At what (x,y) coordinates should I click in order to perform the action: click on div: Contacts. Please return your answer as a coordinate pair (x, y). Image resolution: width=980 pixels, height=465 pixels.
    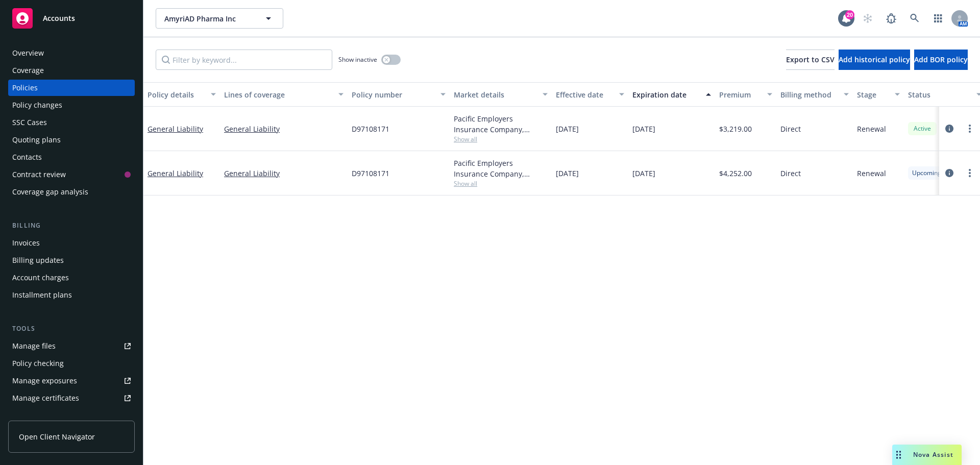
    Looking at the image, I should click on (27, 158).